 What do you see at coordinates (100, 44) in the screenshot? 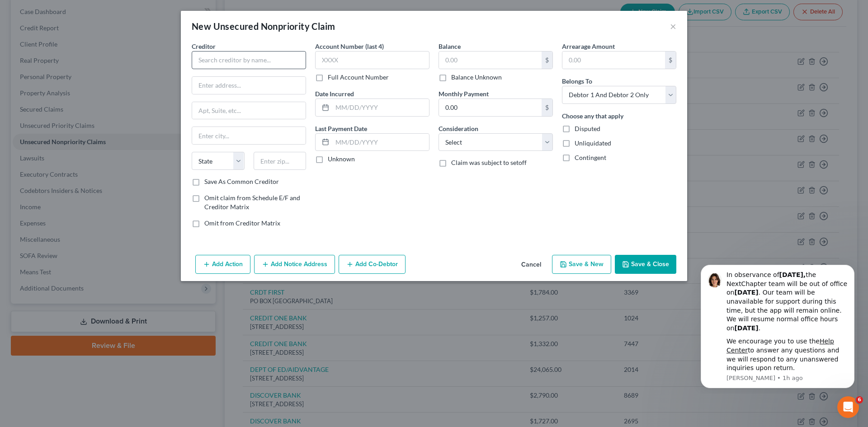
I see `div: In observance of the NextChapter team will be out of office on . Our team will be unavailable for...` at bounding box center [100, 44].